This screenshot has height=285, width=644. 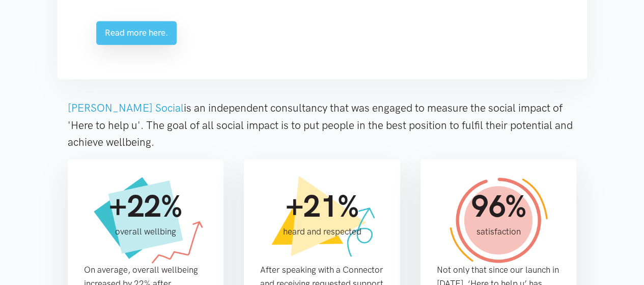 What do you see at coordinates (322, 125) in the screenshot?
I see `p: is an independent consultancy that was engaged to measure the social impact of 'Here to help u'. ...` at bounding box center [322, 125].